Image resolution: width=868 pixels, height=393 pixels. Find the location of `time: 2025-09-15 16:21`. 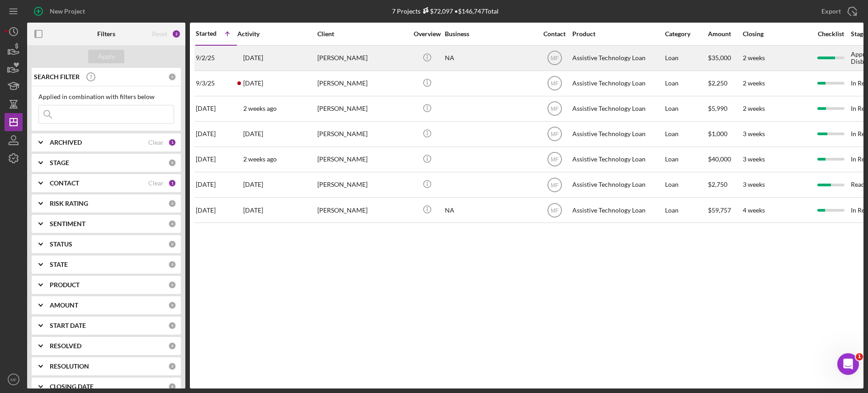

time: 2025-09-15 16:21 is located at coordinates (253, 210).